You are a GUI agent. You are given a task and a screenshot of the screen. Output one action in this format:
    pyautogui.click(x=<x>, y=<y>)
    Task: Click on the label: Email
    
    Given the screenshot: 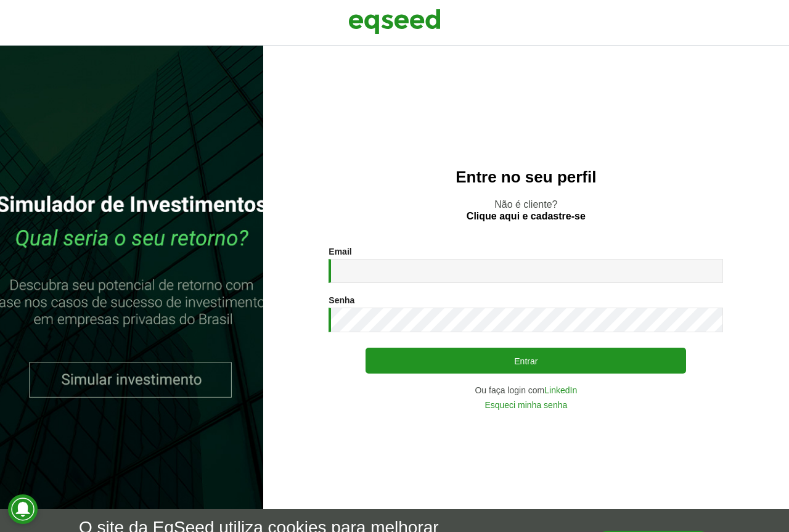 What is the action you would take?
    pyautogui.click(x=340, y=252)
    